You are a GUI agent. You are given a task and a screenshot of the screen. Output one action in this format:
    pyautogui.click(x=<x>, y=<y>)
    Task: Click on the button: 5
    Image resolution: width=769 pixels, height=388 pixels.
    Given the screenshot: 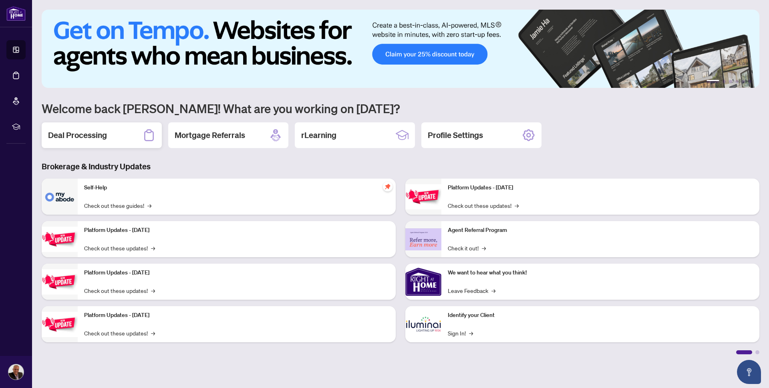 What is the action you would take?
    pyautogui.click(x=744, y=81)
    